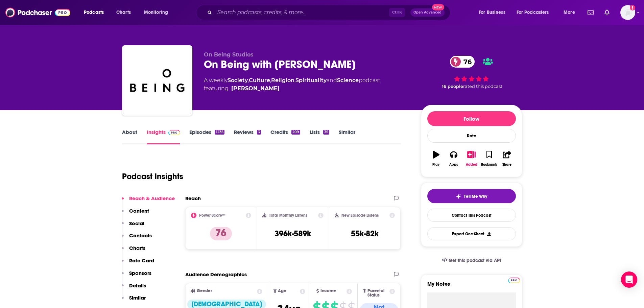  Describe the element at coordinates (137, 248) in the screenshot. I see `p: Charts` at that location.